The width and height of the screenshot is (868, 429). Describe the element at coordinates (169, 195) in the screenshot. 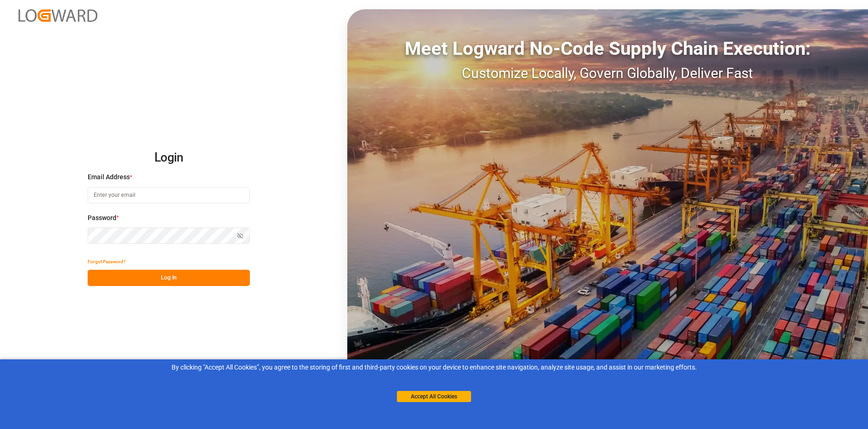

I see `input: Enter your email` at that location.